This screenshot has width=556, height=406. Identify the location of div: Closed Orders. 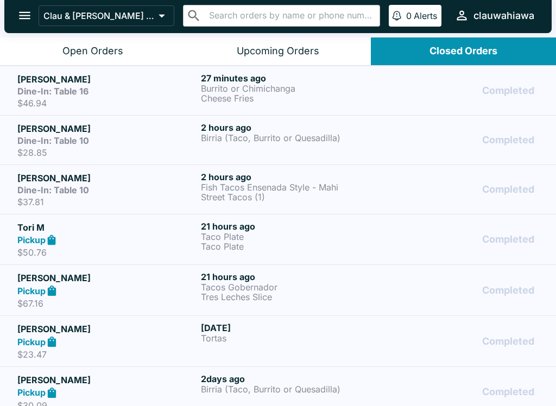
(463, 51).